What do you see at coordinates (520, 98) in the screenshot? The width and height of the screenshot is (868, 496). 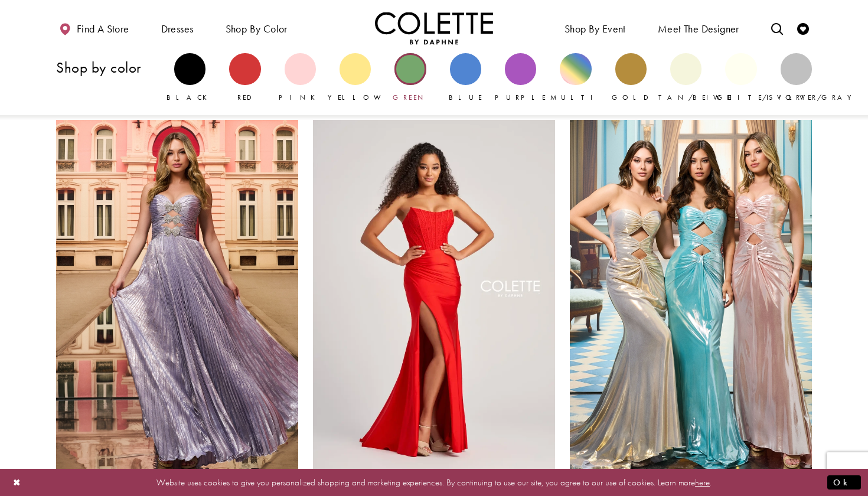 I see `span: Purple` at bounding box center [520, 98].